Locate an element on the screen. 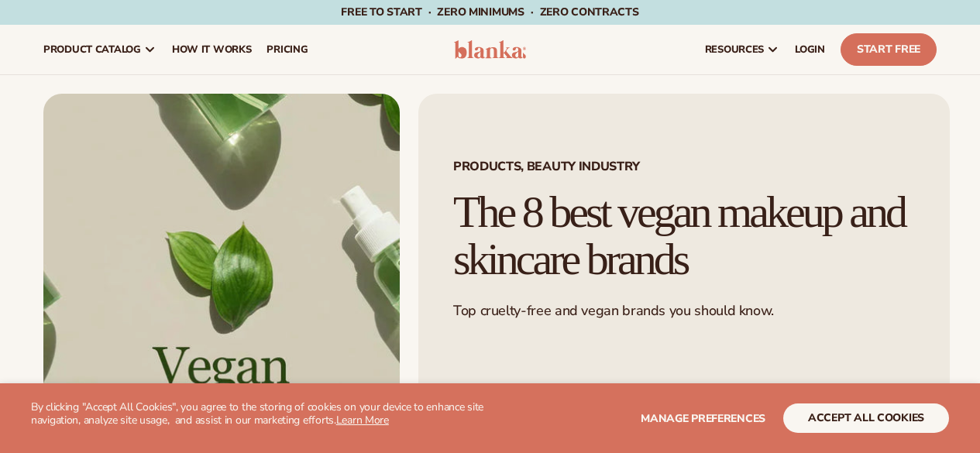 The image size is (980, 453). a: pricing is located at coordinates (286, 50).